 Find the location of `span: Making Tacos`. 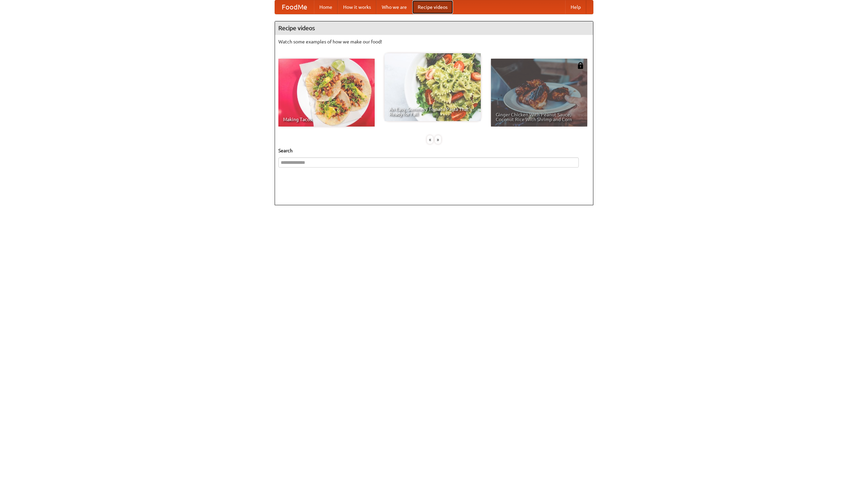

span: Making Tacos is located at coordinates (326, 119).